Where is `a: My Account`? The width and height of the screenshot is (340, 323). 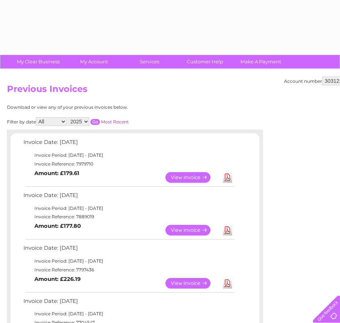 a: My Account is located at coordinates (94, 62).